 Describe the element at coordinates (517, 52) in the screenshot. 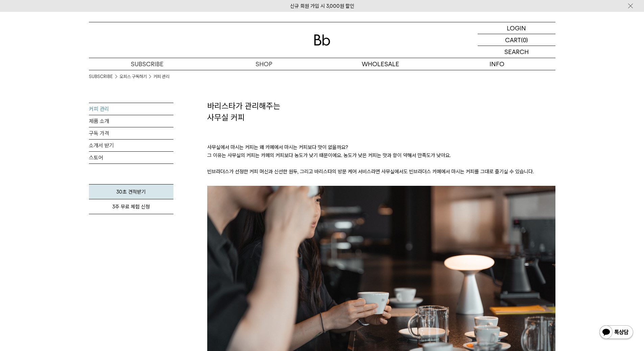

I see `p: SEARCH` at that location.